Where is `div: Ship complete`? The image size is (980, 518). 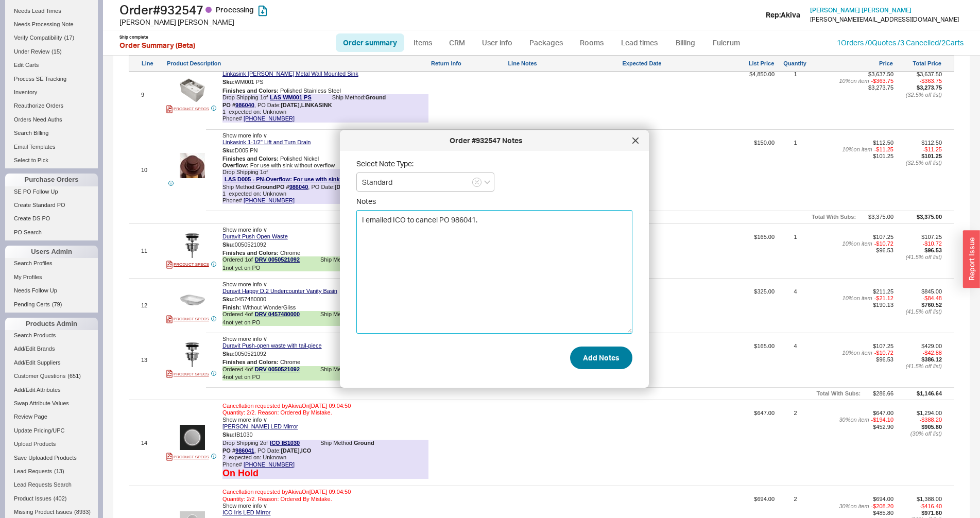
div: Ship complete is located at coordinates (134, 37).